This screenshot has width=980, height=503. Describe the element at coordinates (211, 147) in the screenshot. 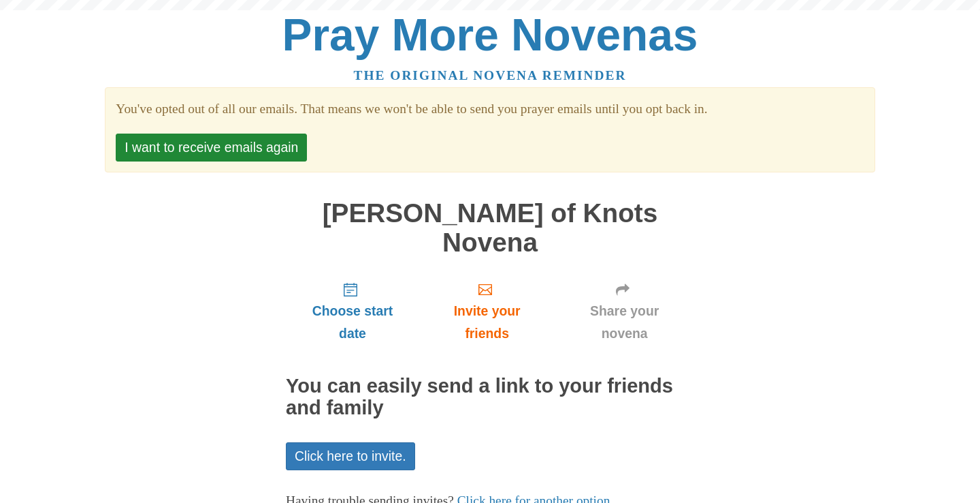

I see `button: I want to receive emails again` at that location.